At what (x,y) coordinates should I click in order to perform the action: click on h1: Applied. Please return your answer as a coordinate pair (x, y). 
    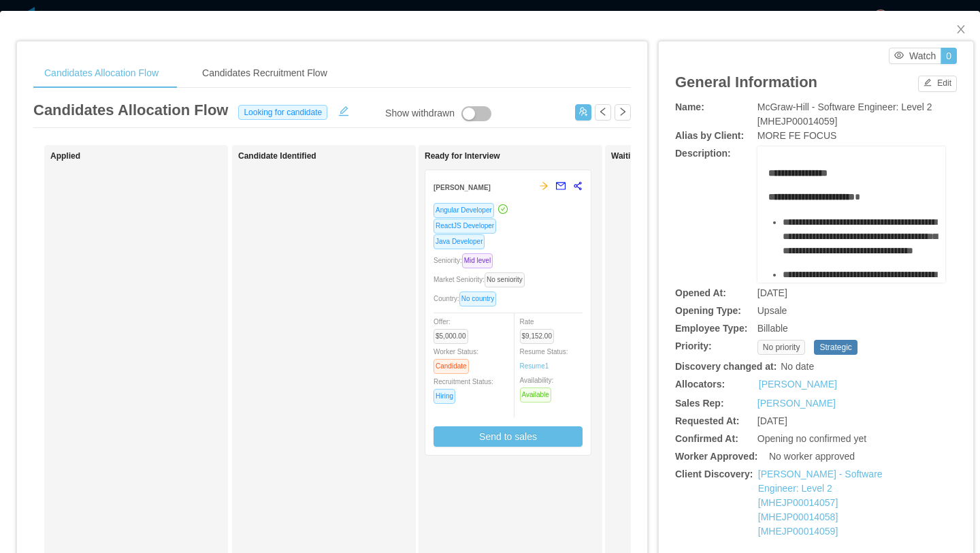
    Looking at the image, I should click on (145, 156).